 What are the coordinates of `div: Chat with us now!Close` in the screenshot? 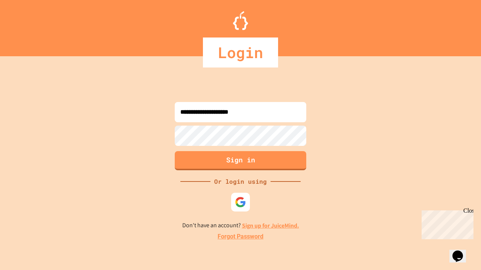 It's located at (27, 25).